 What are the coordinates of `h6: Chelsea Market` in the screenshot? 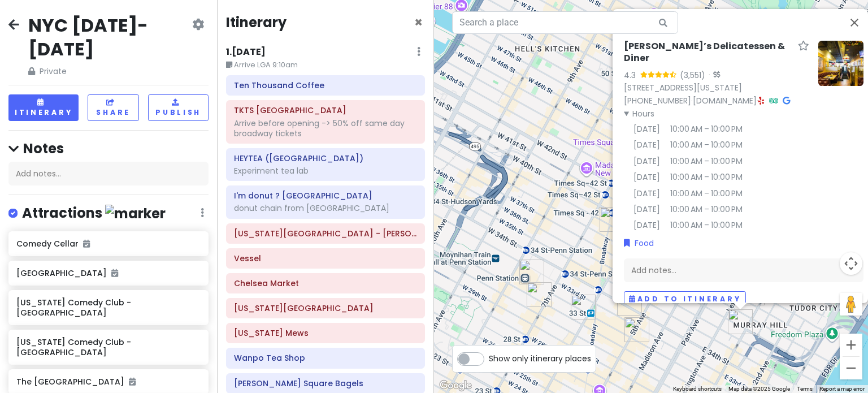 It's located at (326, 284).